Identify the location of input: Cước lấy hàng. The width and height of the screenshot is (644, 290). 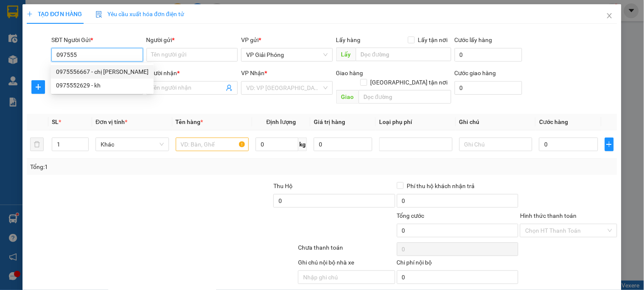
(488, 55).